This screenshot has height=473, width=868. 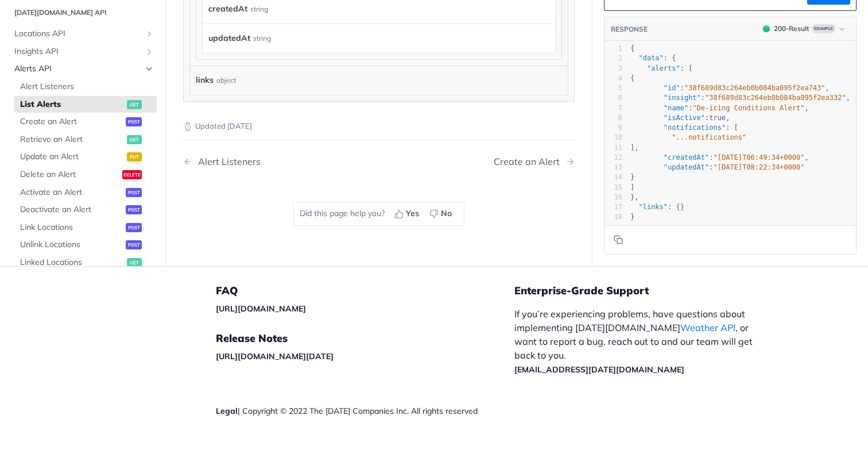 I want to click on a: Link Locationspost, so click(x=86, y=228).